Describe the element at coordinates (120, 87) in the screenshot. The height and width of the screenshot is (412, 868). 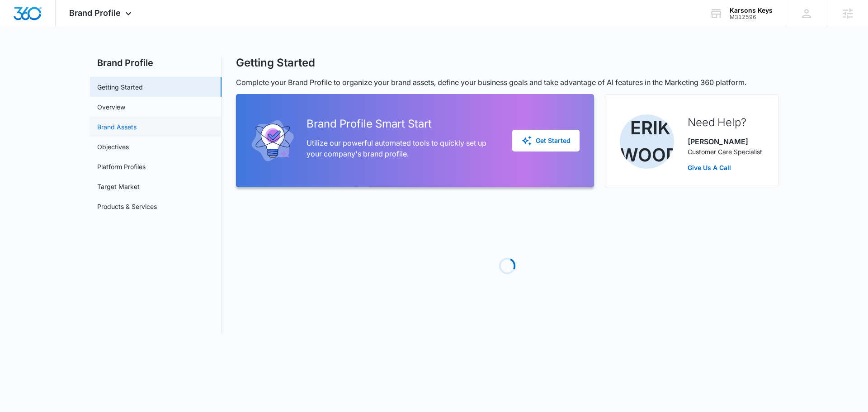
I see `a: Getting Started` at that location.